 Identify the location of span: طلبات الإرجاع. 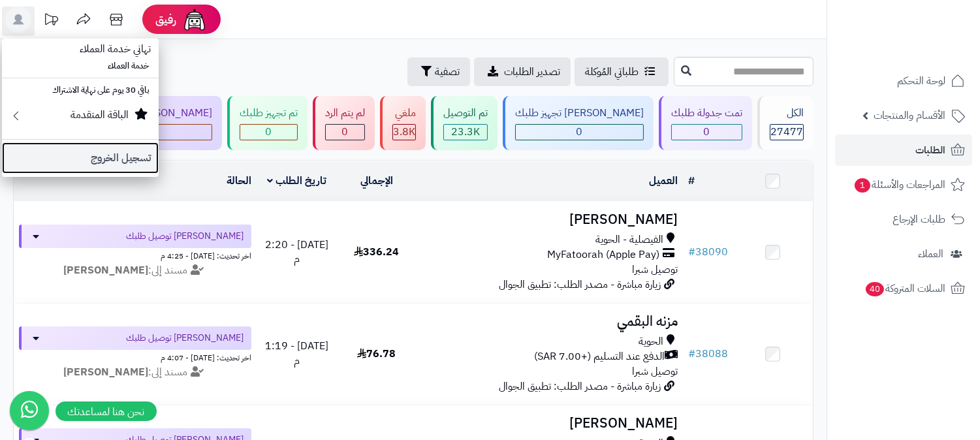
(919, 220).